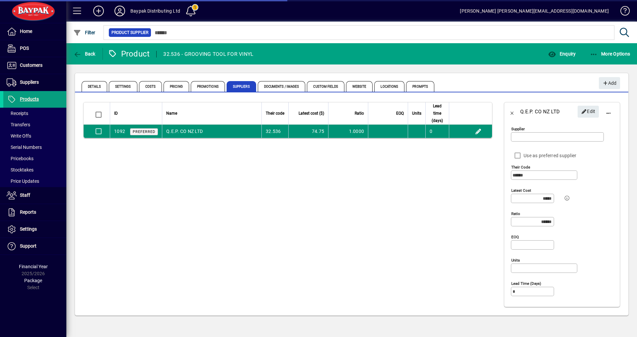 Image resolution: width=637 pixels, height=337 pixels. Describe the element at coordinates (25, 195) in the screenshot. I see `span: Staff` at that location.